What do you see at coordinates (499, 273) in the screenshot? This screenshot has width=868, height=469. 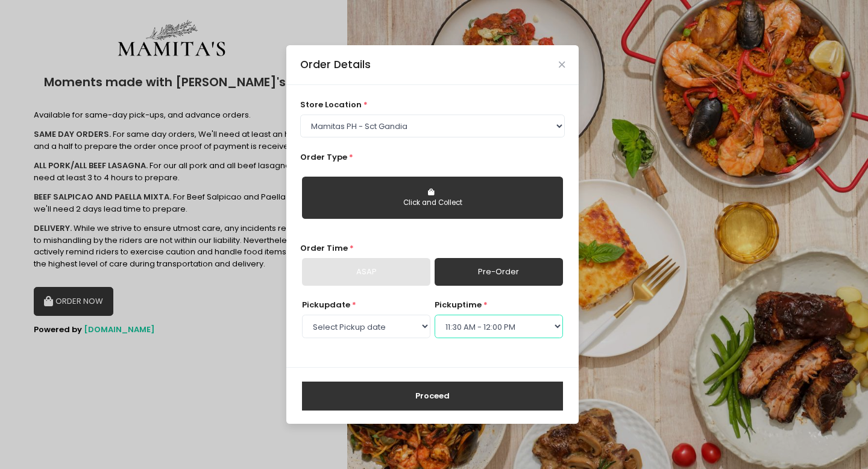 I see `a: Pre-Order` at bounding box center [499, 273].